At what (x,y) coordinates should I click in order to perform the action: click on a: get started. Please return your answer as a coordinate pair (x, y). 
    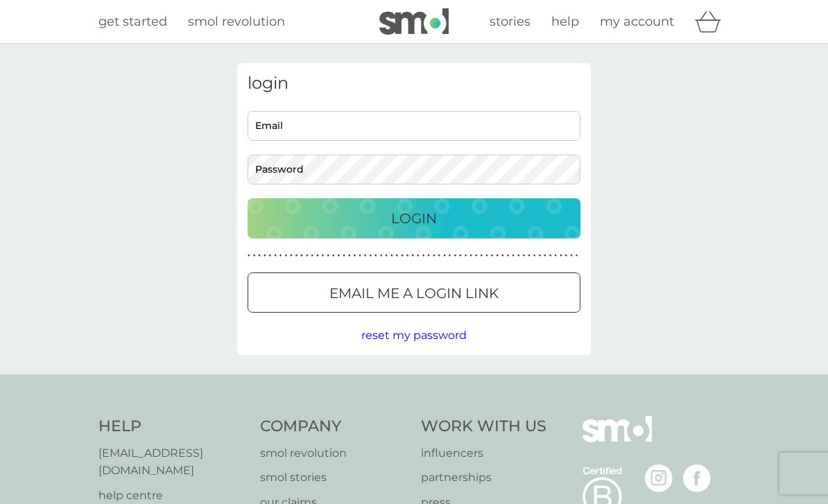
    Looking at the image, I should click on (132, 22).